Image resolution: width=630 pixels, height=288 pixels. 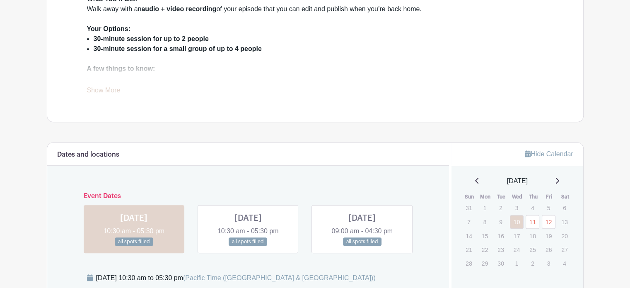 What do you see at coordinates (532, 222) in the screenshot?
I see `a: 11` at bounding box center [532, 222].